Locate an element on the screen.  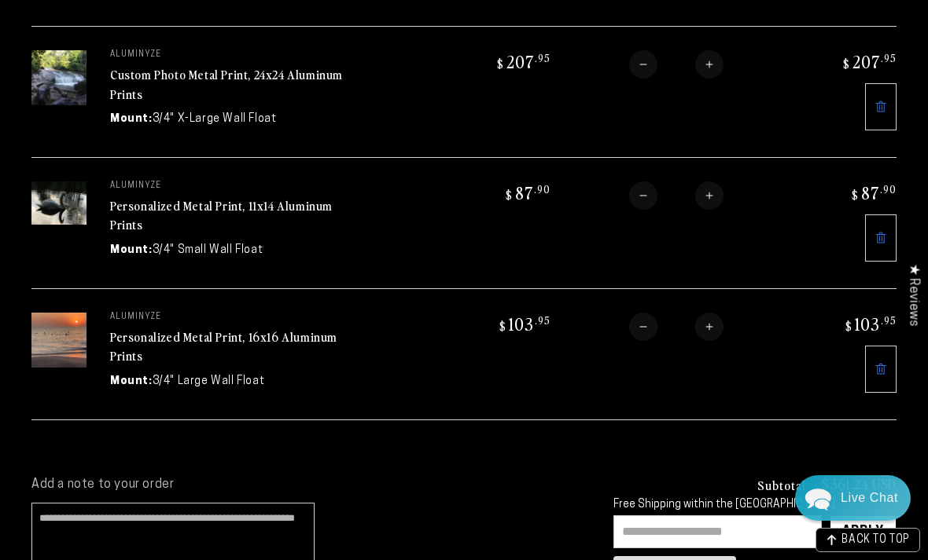
input: Quantity for Personalized Metal Print, 11x14 Aluminum Prints is located at coordinates (676, 196).